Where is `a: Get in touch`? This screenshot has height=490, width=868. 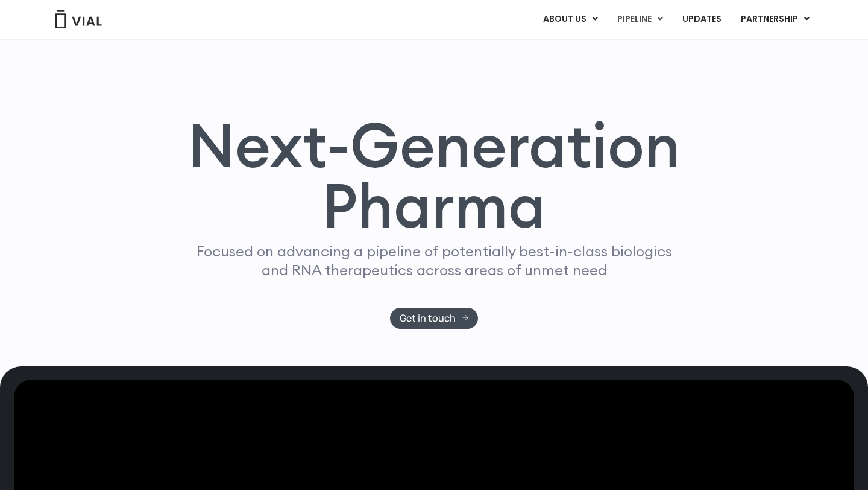 a: Get in touch is located at coordinates (434, 318).